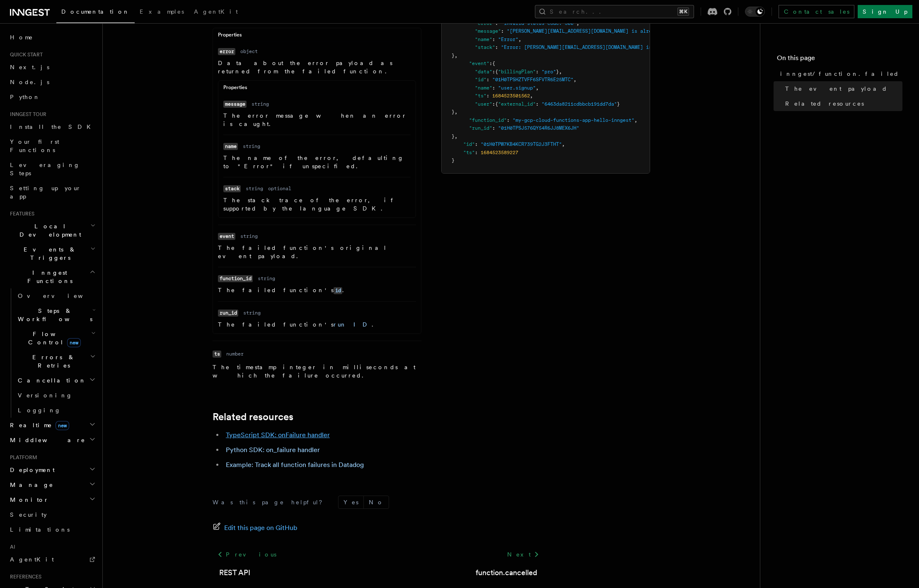  What do you see at coordinates (816, 12) in the screenshot?
I see `a: Contact sales` at bounding box center [816, 12].